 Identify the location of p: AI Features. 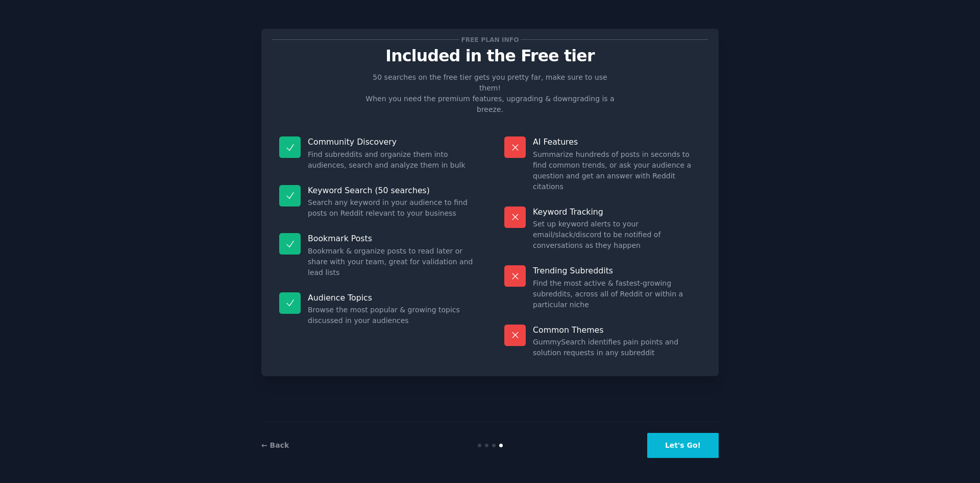
(616, 142).